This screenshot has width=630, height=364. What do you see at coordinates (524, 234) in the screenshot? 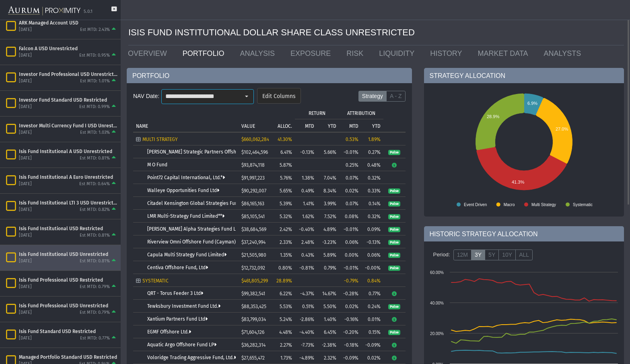
I see `div: HISTORIC STRATEGY ALLOCATION` at bounding box center [524, 234].